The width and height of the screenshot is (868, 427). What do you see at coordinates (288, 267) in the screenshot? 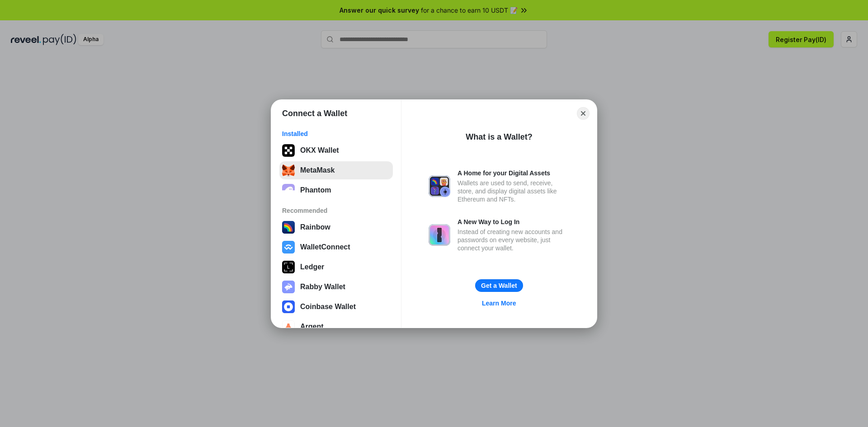
I see `img: svg+xml,%3Csvg%20xmlns%3D%22http%3A%2F%2Fwww.w3.org%2F2000%2Fsvg%22%20width%3D%2228%22%20height%3...` at bounding box center [288, 267].